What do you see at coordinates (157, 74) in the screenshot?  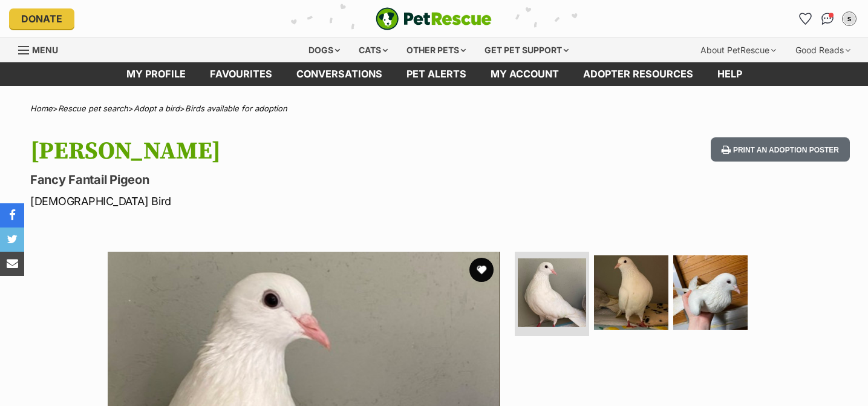 I see `a: My profile` at bounding box center [157, 74].